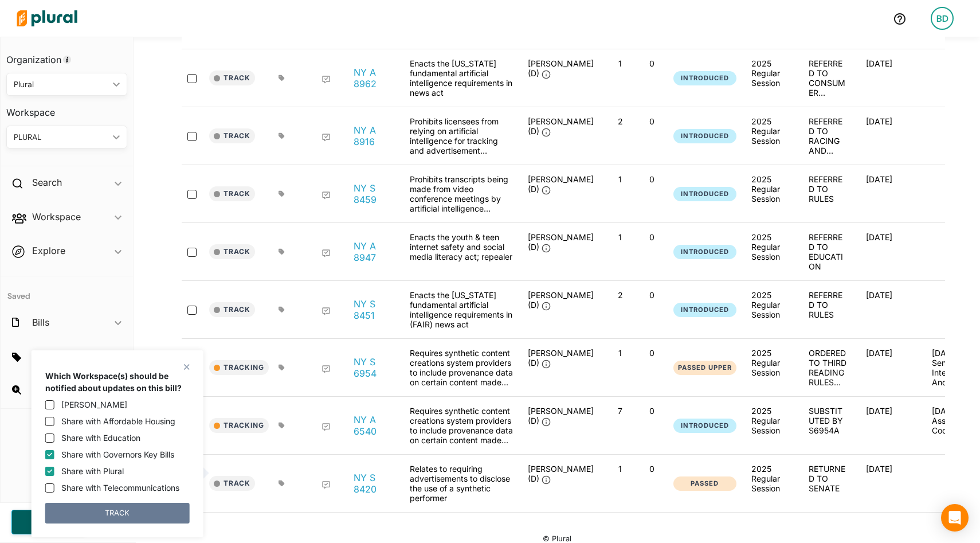 This screenshot has width=980, height=543. Describe the element at coordinates (192, 310) in the screenshot. I see `input: select-row-state-ny-2025_2026-s8451` at that location.